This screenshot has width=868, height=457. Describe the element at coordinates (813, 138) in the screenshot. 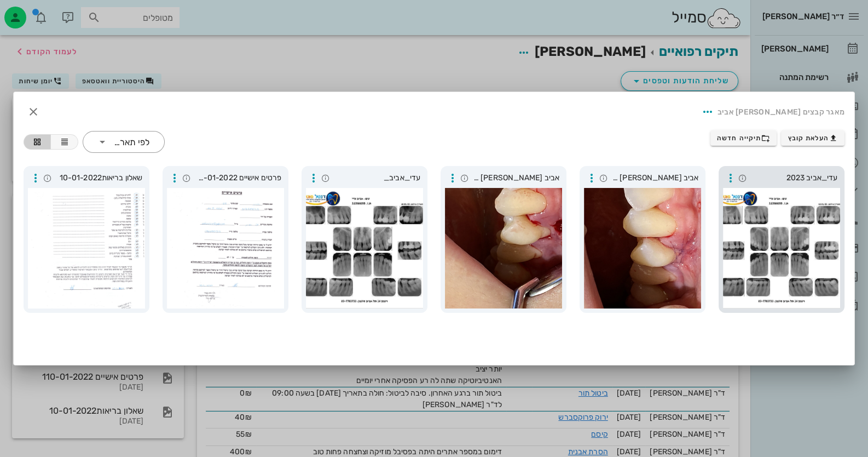

I see `span: העלאת קובץ` at that location.